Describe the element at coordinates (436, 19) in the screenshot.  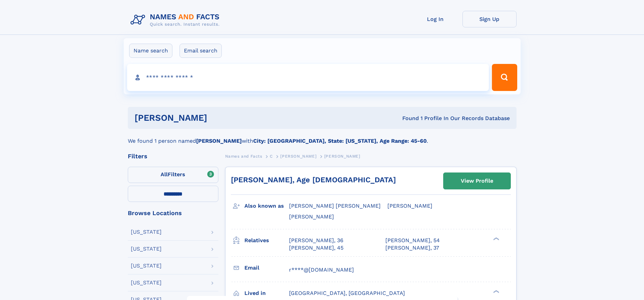
I see `a: Log In` at that location.